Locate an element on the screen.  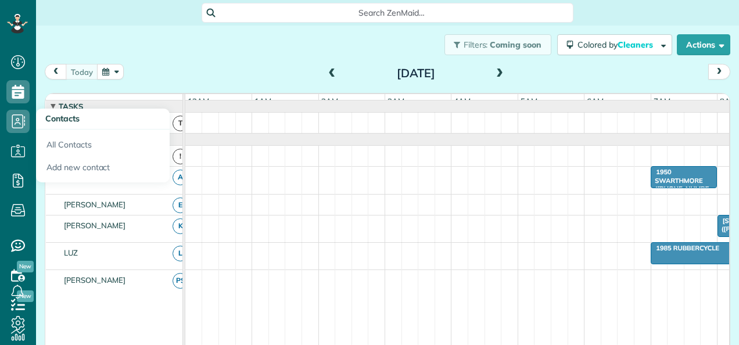
span: E is located at coordinates (180, 205).